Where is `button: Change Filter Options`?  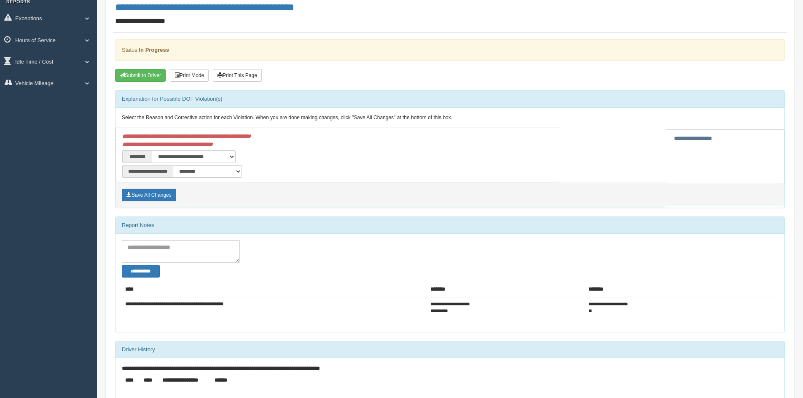 button: Change Filter Options is located at coordinates (141, 272).